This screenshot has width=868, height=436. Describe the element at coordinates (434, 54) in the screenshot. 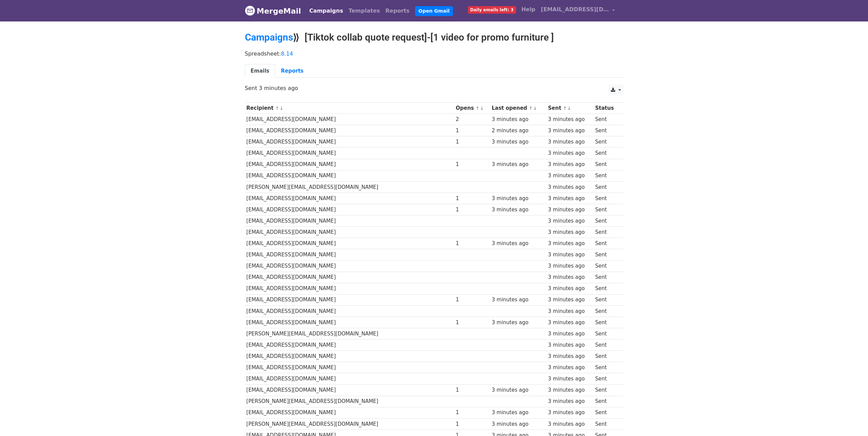

I see `p: Spreadsheet:` at that location.